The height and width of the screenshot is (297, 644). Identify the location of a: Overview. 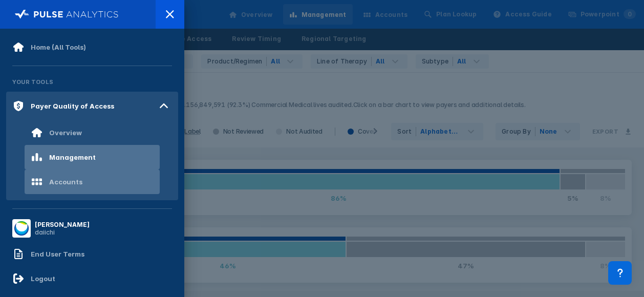
(92, 132).